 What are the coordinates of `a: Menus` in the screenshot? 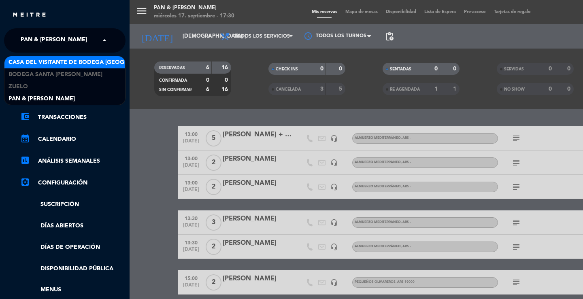 It's located at (73, 290).